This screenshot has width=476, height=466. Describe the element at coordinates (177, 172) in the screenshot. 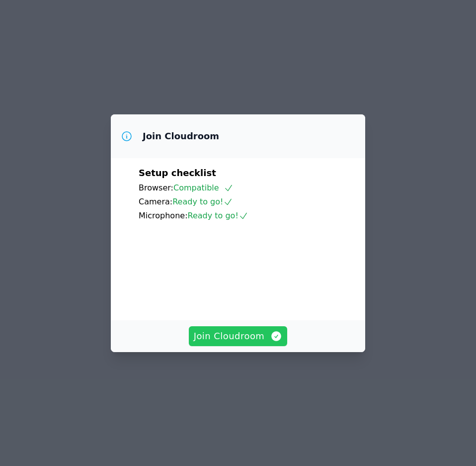

I see `span: Setup checklist` at that location.